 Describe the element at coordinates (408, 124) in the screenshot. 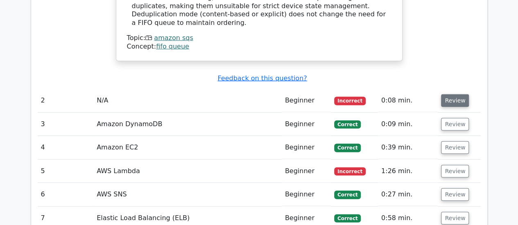

I see `td: 0:09 min.` at that location.